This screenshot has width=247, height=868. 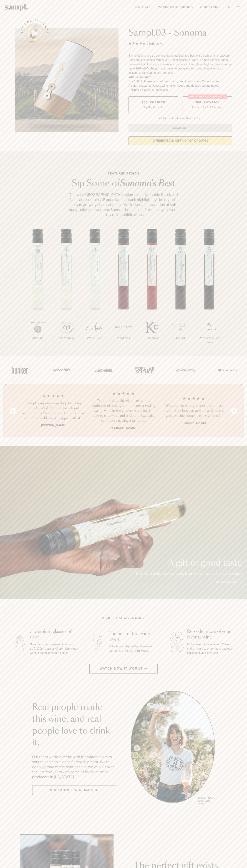 I want to click on span: Reviews, so click(x=158, y=44).